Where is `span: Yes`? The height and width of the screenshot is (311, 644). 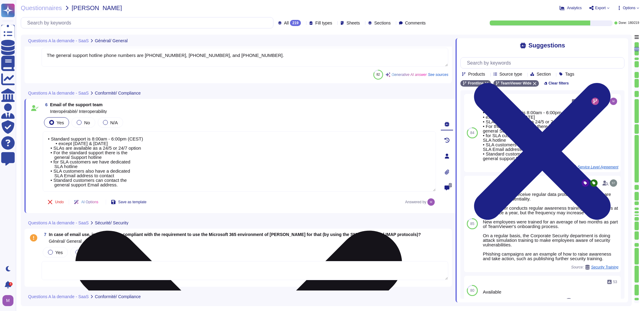
span: Yes is located at coordinates (60, 122).